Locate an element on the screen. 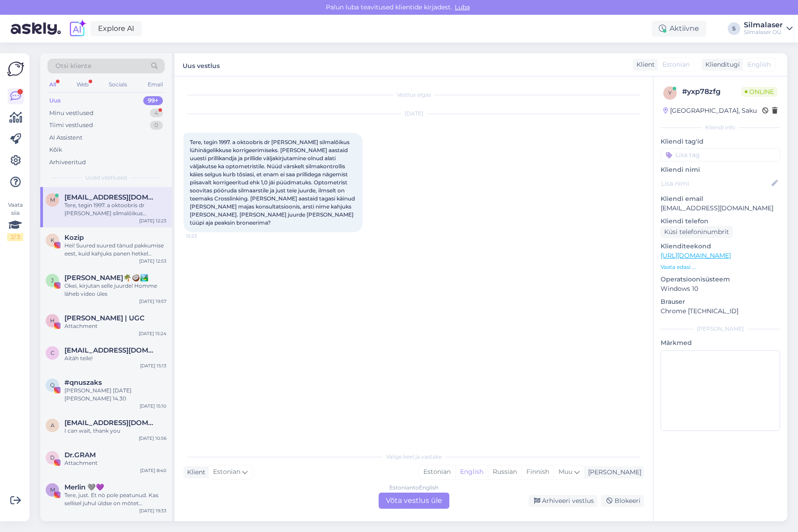 Image resolution: width=798 pixels, height=532 pixels. div: Kliendi info is located at coordinates (720, 127).